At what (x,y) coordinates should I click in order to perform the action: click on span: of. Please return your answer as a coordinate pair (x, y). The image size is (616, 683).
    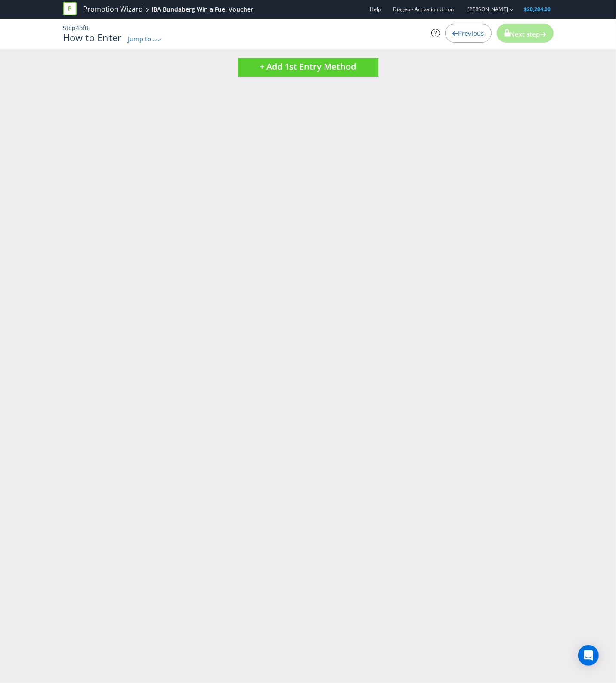
    Looking at the image, I should click on (82, 28).